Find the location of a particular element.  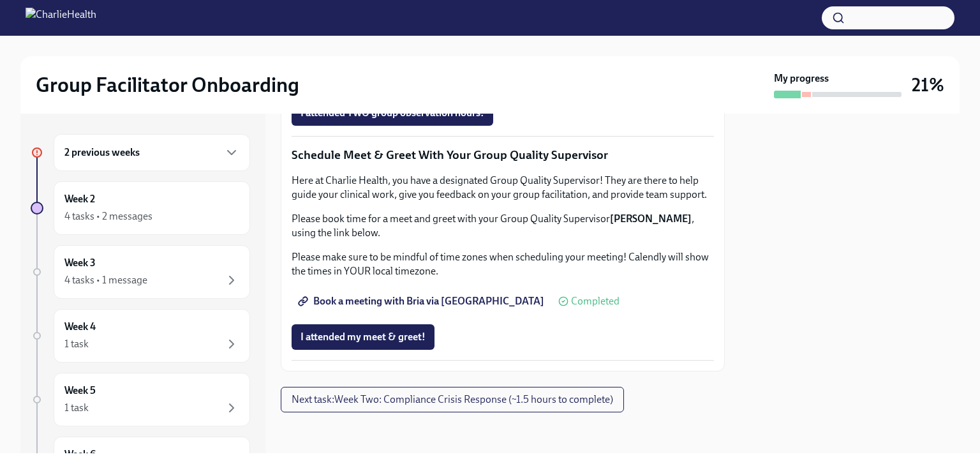

span: Next task : Week Two: Compliance Crisis Response (~1.5 hours to complete) is located at coordinates (453, 399).